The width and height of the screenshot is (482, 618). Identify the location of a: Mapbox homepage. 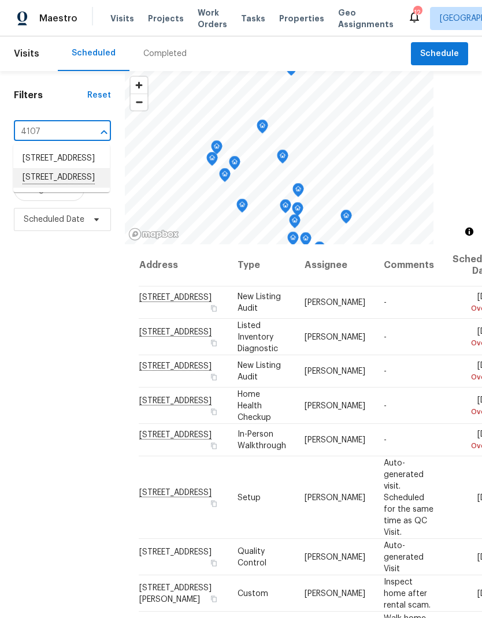
(154, 234).